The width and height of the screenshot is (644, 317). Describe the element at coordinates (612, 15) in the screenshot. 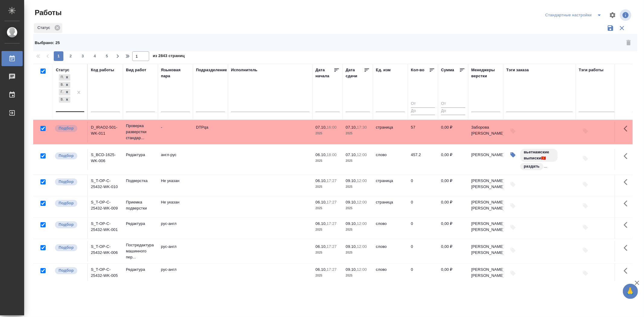

I see `span: Настроить таблицу` at that location.